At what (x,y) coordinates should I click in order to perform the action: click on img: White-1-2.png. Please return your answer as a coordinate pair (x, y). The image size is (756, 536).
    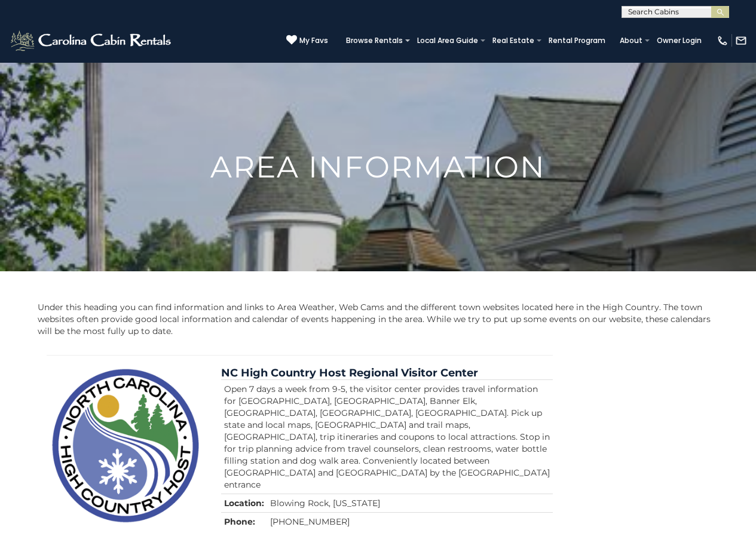
    Looking at the image, I should click on (92, 41).